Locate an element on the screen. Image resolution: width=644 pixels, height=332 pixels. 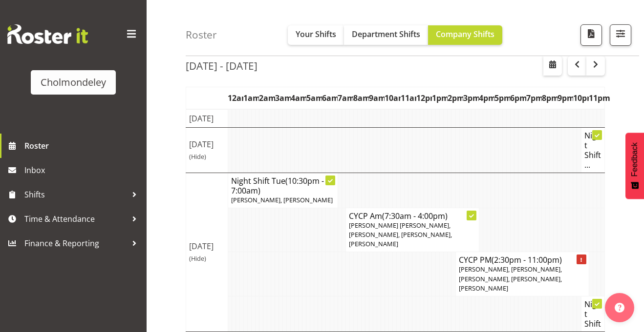
th: 10pm is located at coordinates (581, 98).